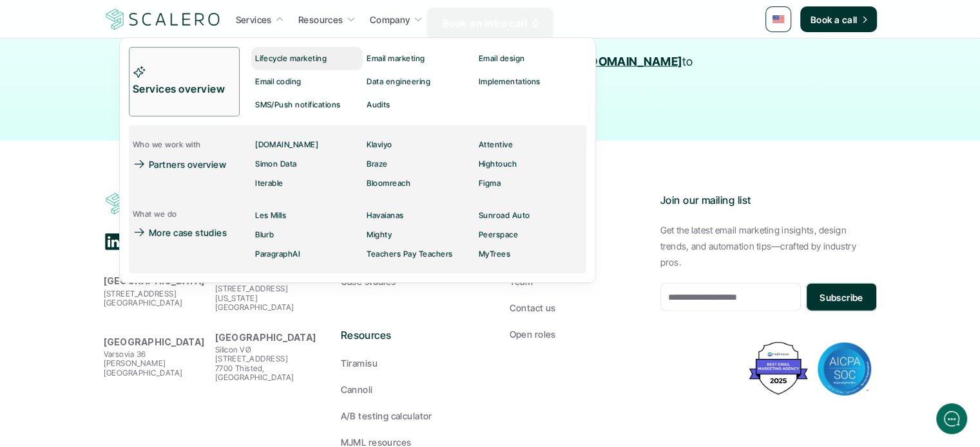 Image resolution: width=980 pixels, height=447 pixels. What do you see at coordinates (119, 184) in the screenshot?
I see `span: New conversation` at bounding box center [119, 184].